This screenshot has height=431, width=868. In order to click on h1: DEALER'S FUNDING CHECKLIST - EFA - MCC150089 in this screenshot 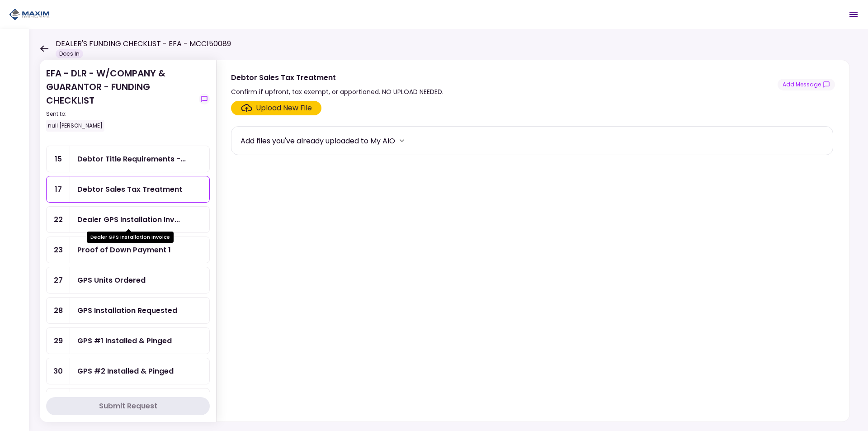, I will do `click(143, 44)`.